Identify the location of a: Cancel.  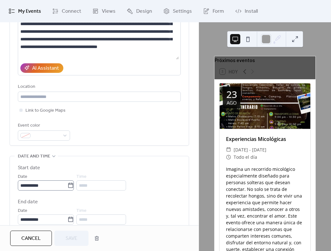
(31, 238).